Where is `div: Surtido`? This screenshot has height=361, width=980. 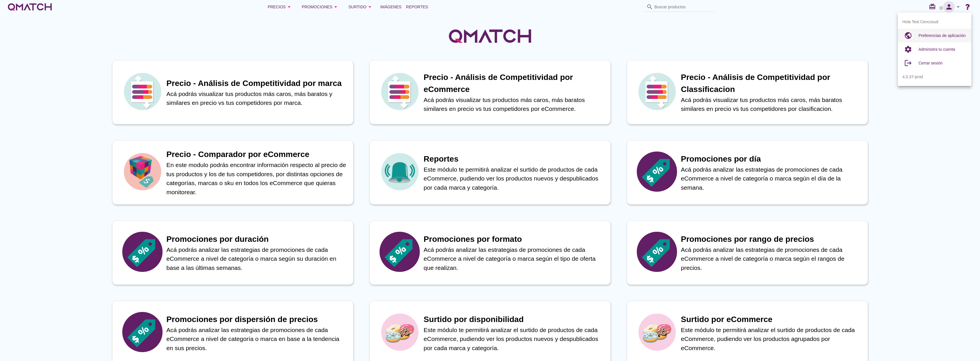
div: Surtido is located at coordinates (361, 7).